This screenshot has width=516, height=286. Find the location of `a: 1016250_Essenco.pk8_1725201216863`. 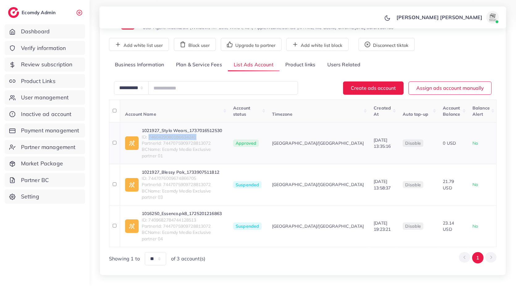

a: 1016250_Essenco.pk8_1725201216863 is located at coordinates (183, 214).